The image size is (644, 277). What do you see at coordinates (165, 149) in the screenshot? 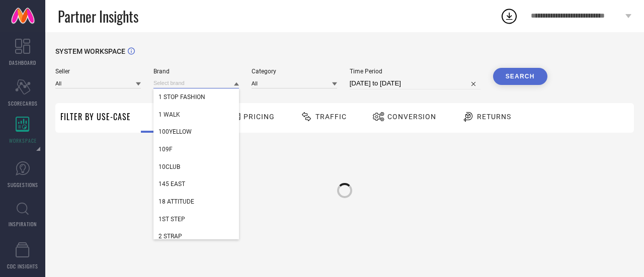
I see `span: 109F` at bounding box center [165, 149].